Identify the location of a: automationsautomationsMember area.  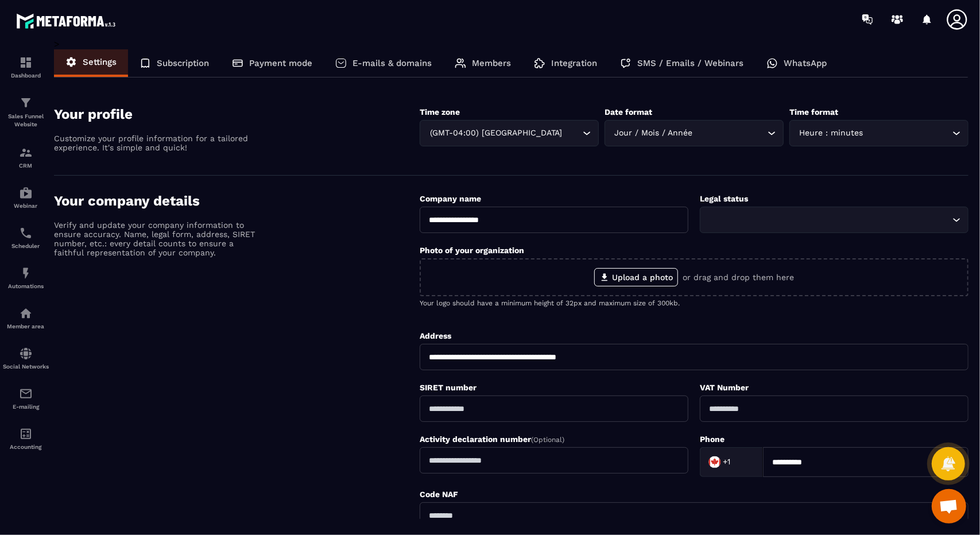
(26, 318).